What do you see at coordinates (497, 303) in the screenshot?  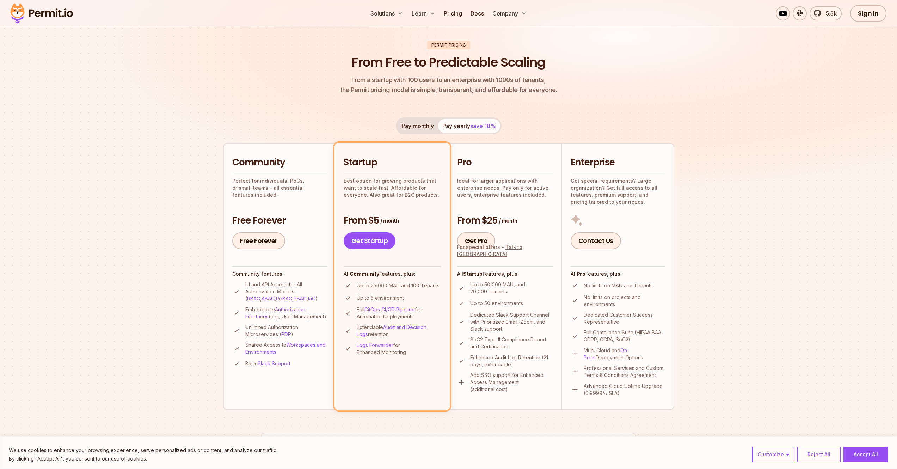 I see `p: Up to 50 environments` at bounding box center [497, 303].